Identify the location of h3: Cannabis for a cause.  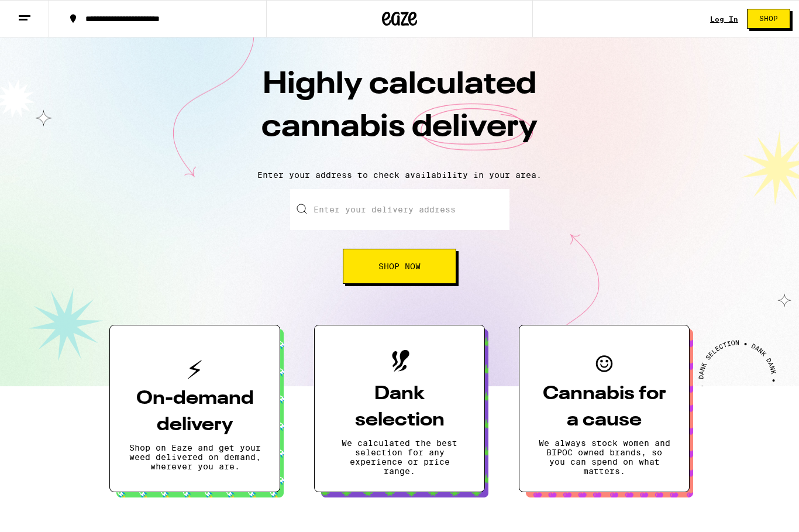
(605, 407).